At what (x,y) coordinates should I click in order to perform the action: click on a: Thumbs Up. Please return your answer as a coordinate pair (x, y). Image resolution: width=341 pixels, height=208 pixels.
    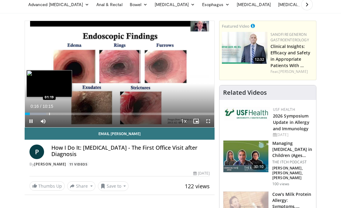
    Looking at the image, I should click on (47, 186).